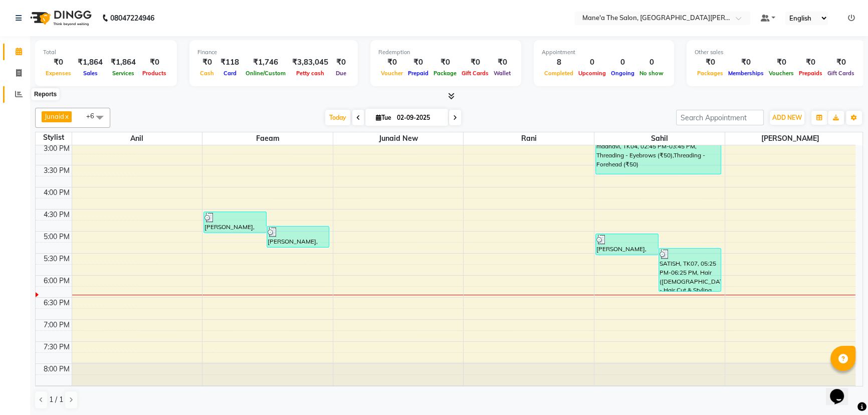 The image size is (868, 415). What do you see at coordinates (229, 62) in the screenshot?
I see `div: ₹118` at bounding box center [229, 62].